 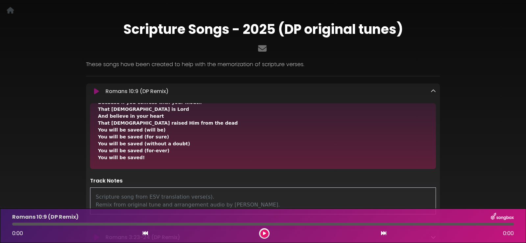 I want to click on p: These songs have been created to help with the memorization of scripture verses., so click(x=263, y=64).